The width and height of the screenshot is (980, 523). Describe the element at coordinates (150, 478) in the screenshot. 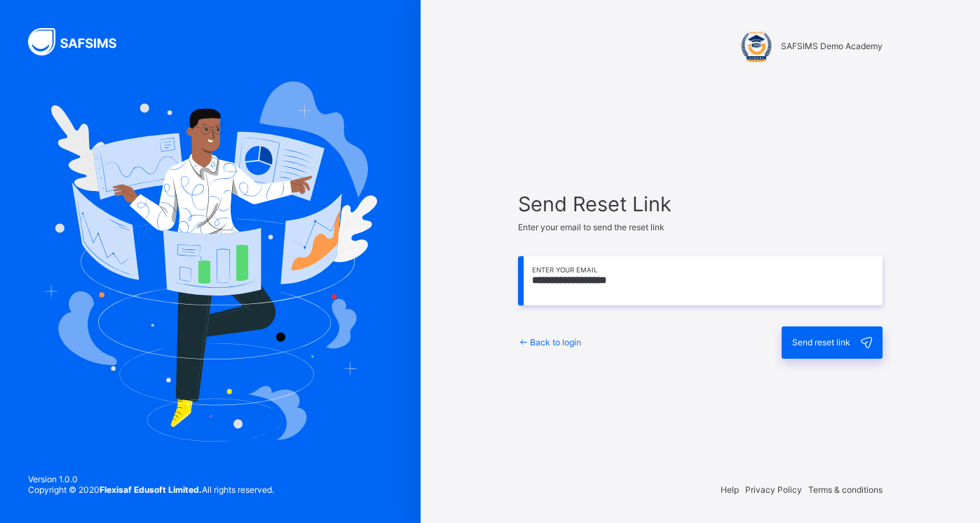

I see `span: Version 1.0.0` at that location.